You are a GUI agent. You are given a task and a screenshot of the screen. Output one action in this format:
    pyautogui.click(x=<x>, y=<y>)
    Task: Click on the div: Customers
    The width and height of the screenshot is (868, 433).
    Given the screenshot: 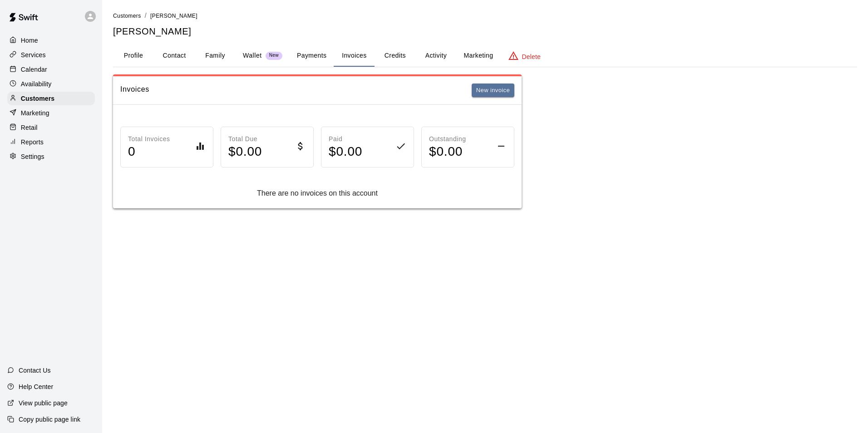 What is the action you would take?
    pyautogui.click(x=51, y=99)
    